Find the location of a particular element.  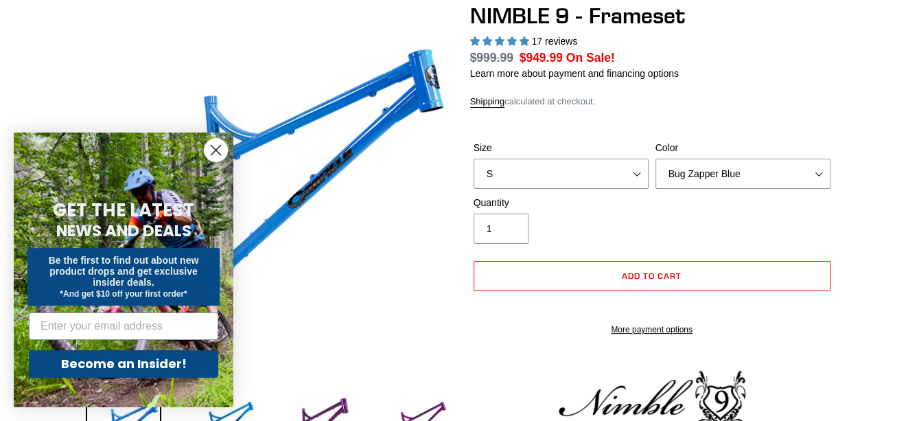

div: calculated at checkout. is located at coordinates (652, 102).